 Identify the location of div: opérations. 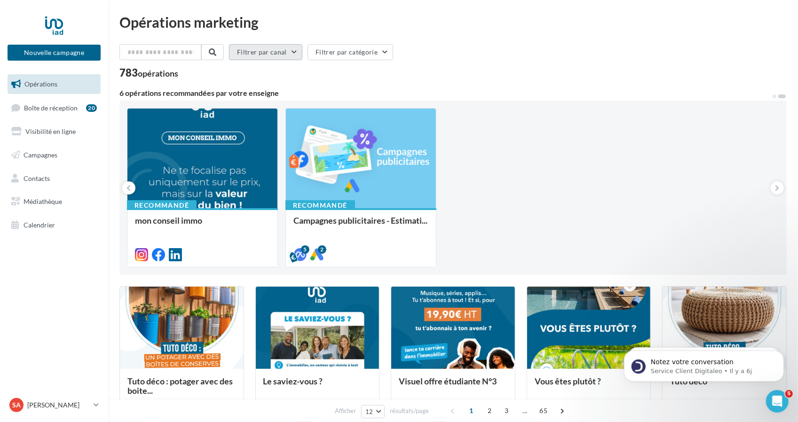
(158, 73).